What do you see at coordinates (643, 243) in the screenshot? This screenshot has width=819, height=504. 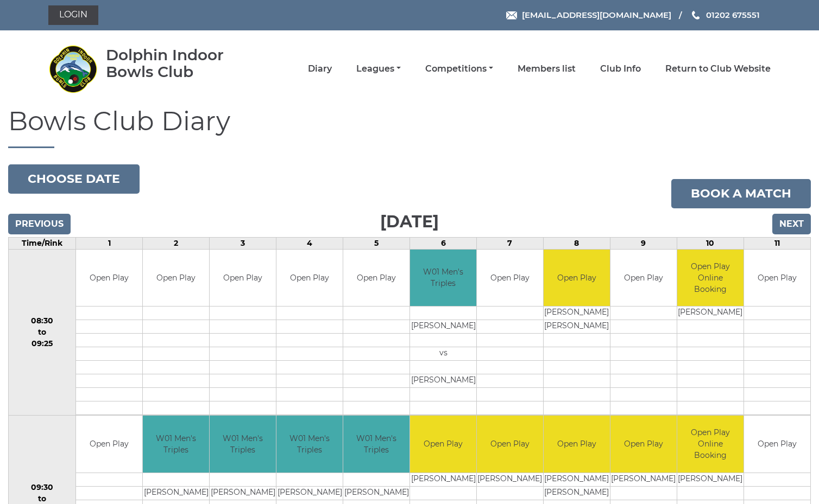 I see `td: 9` at bounding box center [643, 243].